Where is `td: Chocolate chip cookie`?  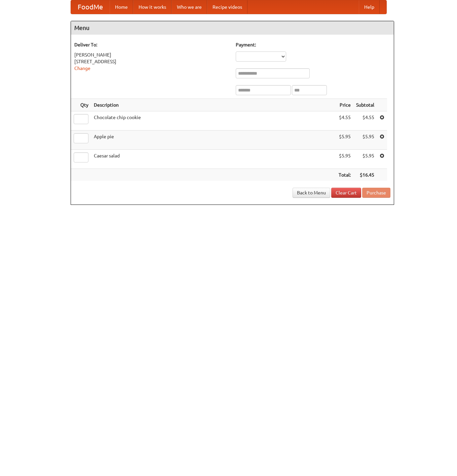
td: Chocolate chip cookie is located at coordinates (213, 120).